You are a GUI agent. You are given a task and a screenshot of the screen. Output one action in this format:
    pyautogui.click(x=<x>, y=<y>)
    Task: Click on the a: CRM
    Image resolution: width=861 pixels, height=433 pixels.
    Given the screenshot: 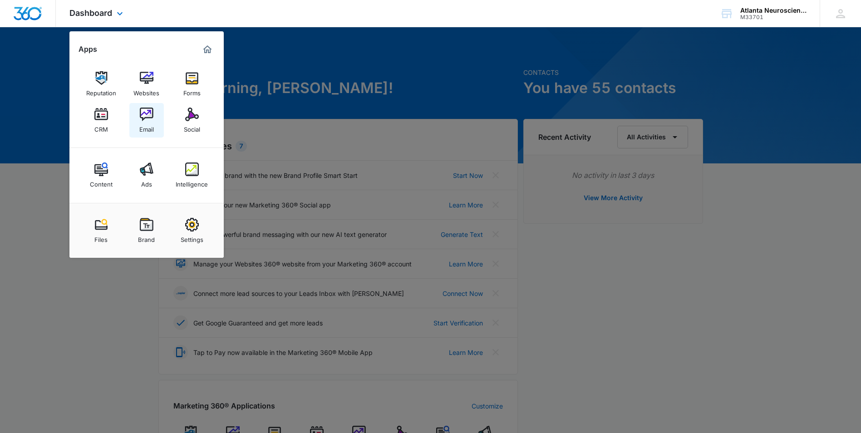 What is the action you would take?
    pyautogui.click(x=101, y=120)
    